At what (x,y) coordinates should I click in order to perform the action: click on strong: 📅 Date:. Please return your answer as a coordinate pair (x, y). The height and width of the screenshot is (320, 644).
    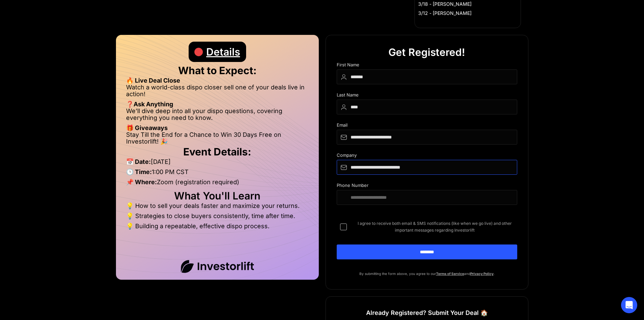
    Looking at the image, I should click on (138, 162).